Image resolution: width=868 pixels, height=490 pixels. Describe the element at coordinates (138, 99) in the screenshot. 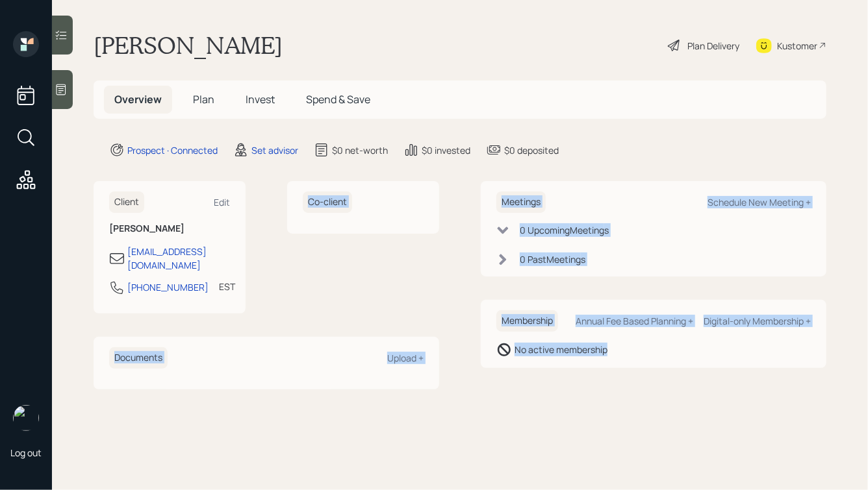

I see `span: Overview` at that location.